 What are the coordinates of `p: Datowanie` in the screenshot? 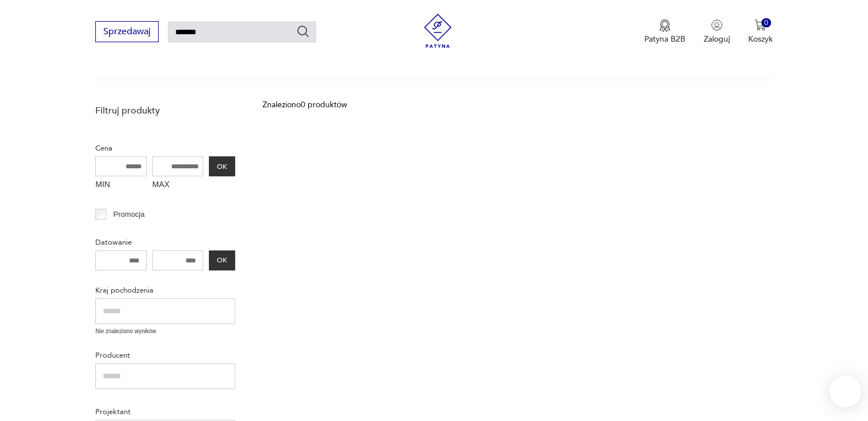 It's located at (165, 242).